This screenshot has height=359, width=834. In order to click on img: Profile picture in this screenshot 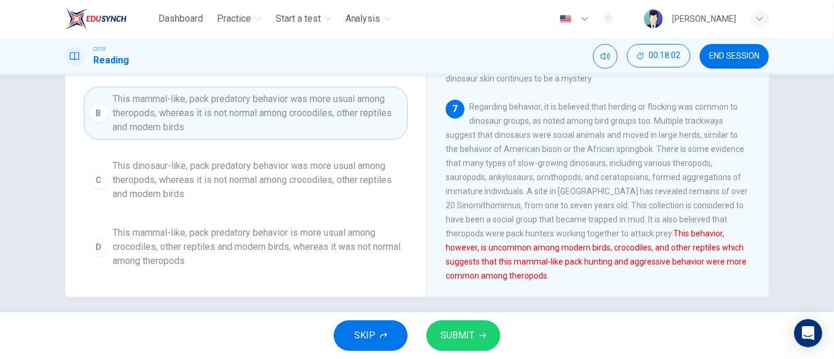, I will do `click(653, 19)`.